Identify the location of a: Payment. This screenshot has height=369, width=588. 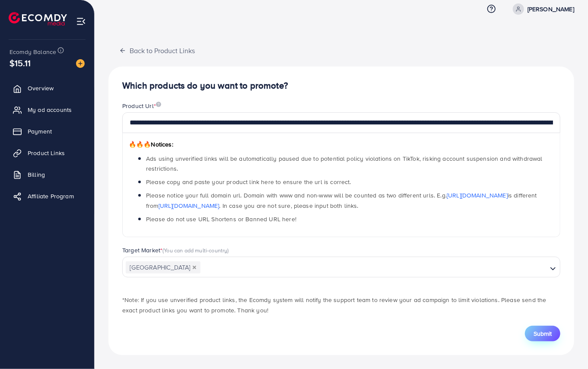
(47, 131).